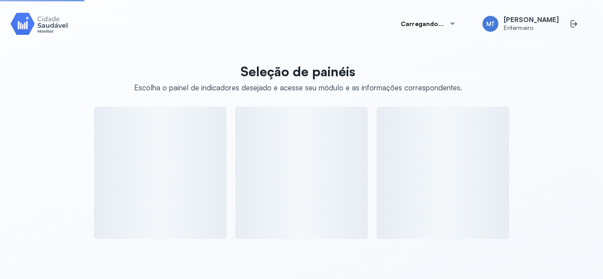 The image size is (603, 279). I want to click on span: Enfermeiro, so click(531, 28).